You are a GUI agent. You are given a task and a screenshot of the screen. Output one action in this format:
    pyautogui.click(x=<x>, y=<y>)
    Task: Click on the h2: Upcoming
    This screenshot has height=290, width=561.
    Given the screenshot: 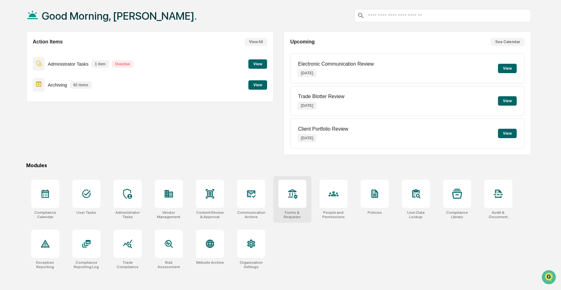 What is the action you would take?
    pyautogui.click(x=303, y=42)
    